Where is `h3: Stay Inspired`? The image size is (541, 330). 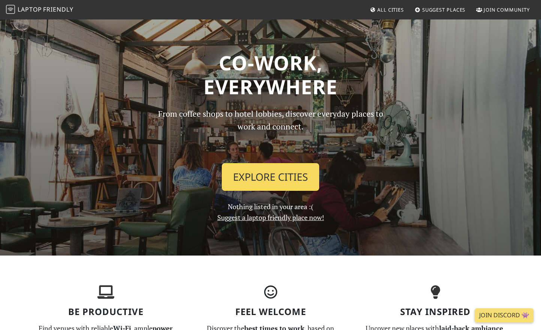 h3: Stay Inspired is located at coordinates (435, 312).